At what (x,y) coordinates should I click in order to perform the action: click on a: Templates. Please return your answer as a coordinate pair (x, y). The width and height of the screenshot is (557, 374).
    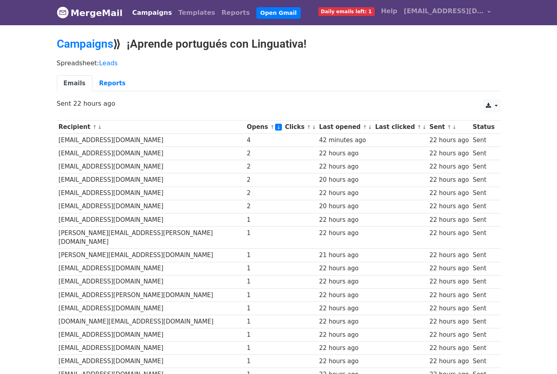
    Looking at the image, I should click on (197, 13).